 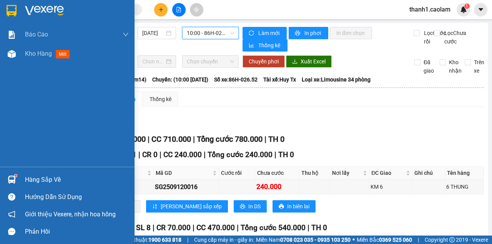 I want to click on span: In biên lai, so click(x=298, y=207).